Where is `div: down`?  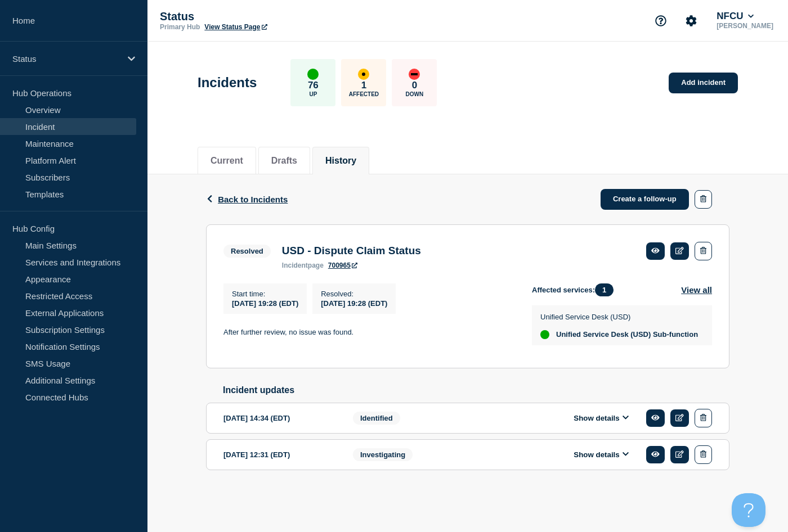 div: down is located at coordinates (414, 74).